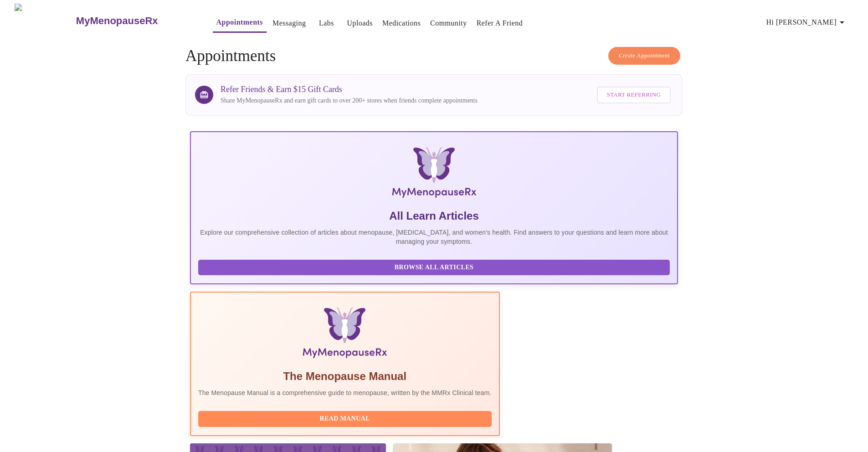  I want to click on span: Read Manual, so click(345, 418).